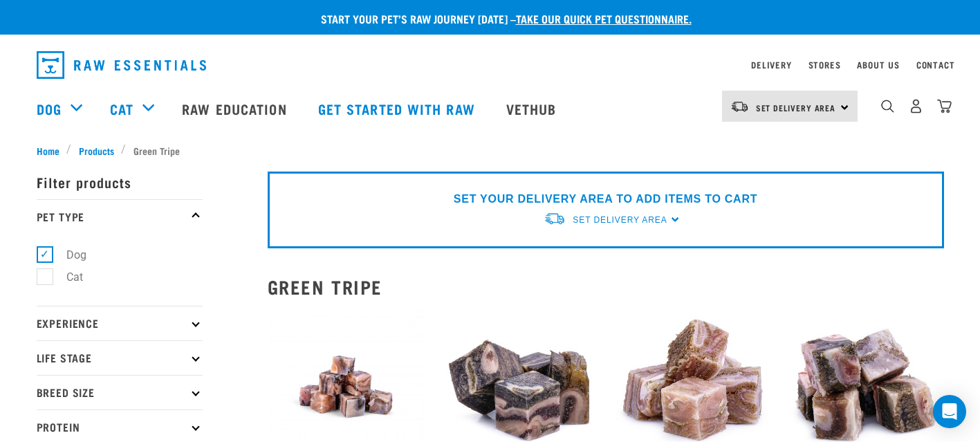 This screenshot has width=980, height=442. I want to click on a: Home, so click(52, 150).